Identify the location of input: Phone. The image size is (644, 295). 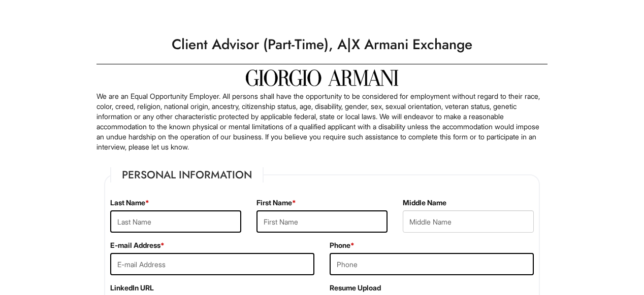
(432, 264).